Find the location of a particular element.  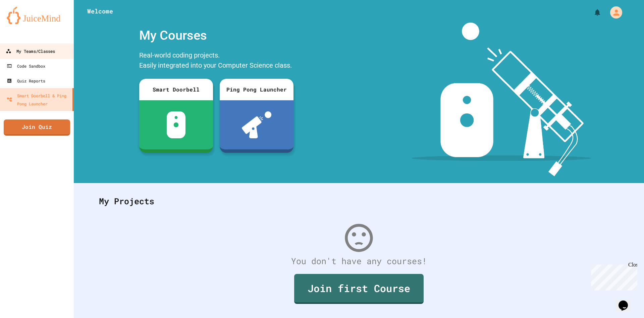

div: My Account is located at coordinates (614, 12).